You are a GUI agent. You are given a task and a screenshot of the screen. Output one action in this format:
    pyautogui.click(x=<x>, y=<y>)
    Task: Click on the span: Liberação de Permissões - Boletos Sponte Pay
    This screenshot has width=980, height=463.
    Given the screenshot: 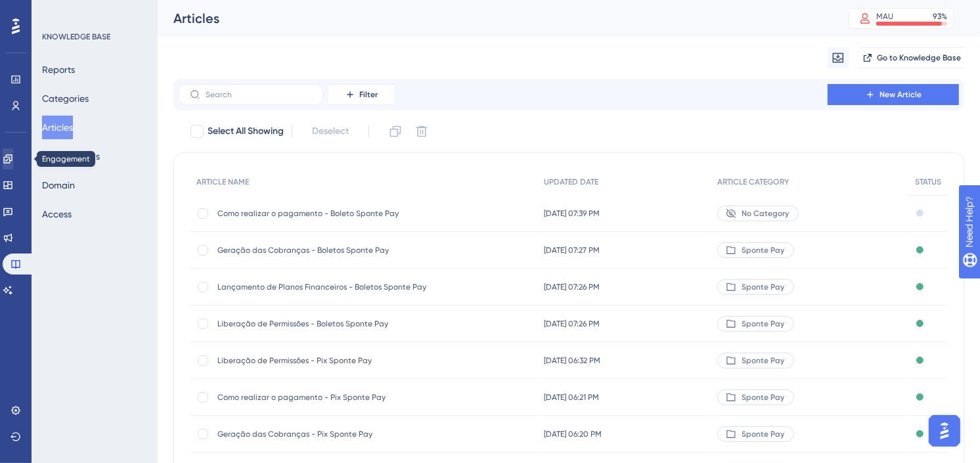 What is the action you would take?
    pyautogui.click(x=322, y=324)
    